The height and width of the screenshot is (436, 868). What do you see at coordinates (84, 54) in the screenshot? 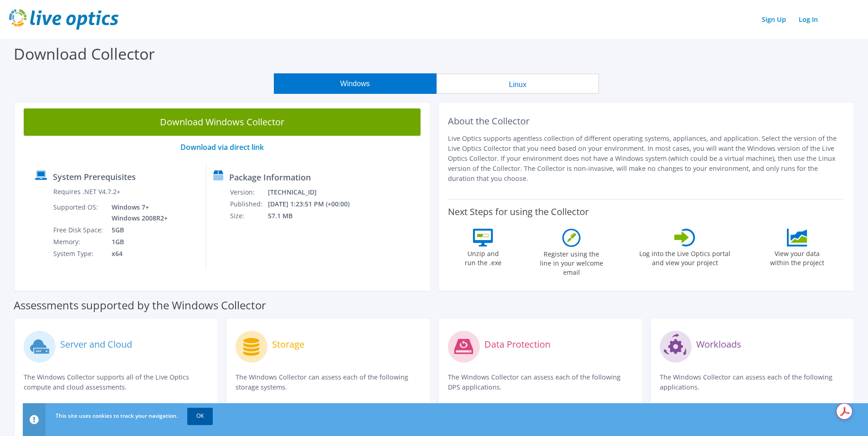
I see `label: Download Collector` at bounding box center [84, 54].